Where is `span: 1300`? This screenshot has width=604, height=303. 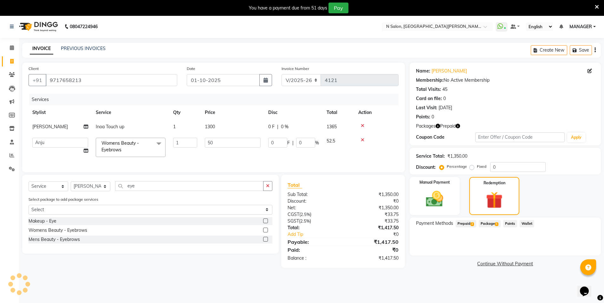 span: 1300 is located at coordinates (210, 127).